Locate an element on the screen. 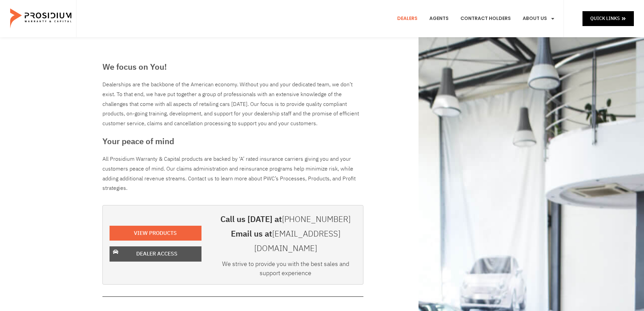  p: All Prosidium Warranty & Capital products are backed by ‘A’ rated insurance carriers giving you a... is located at coordinates (233, 173).